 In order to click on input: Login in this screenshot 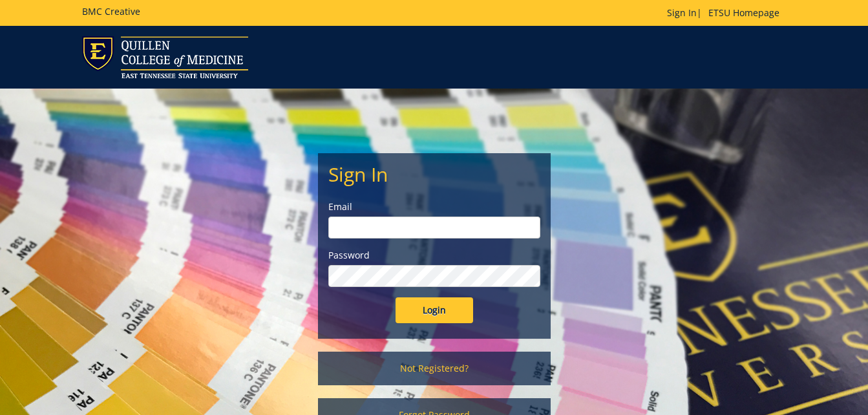, I will do `click(434, 310)`.